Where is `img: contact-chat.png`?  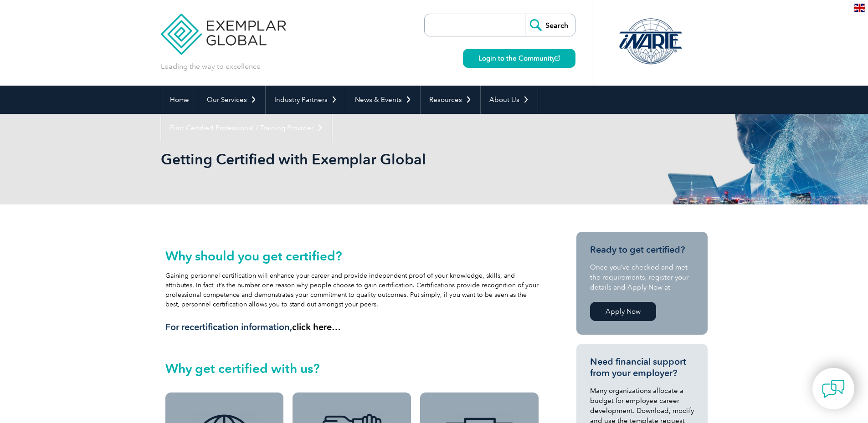
img: contact-chat.png is located at coordinates (833, 389).